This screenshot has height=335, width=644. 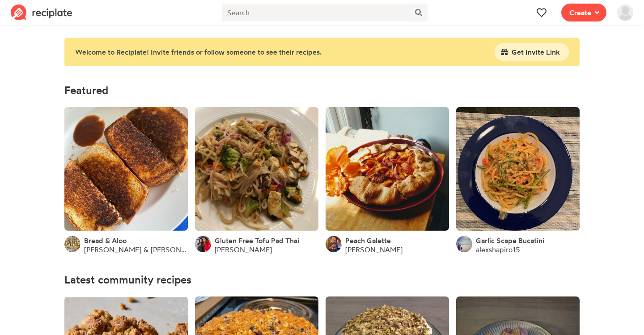 What do you see at coordinates (280, 52) in the screenshot?
I see `div: Welcome to Reciplate! Invite friends or follow someone to see their recipes.` at bounding box center [280, 52].